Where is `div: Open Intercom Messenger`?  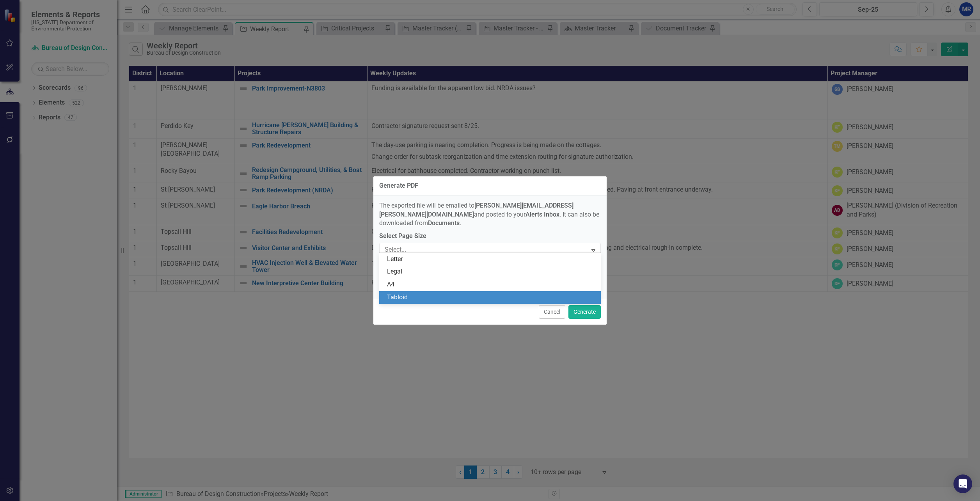
div: Open Intercom Messenger is located at coordinates (963, 484).